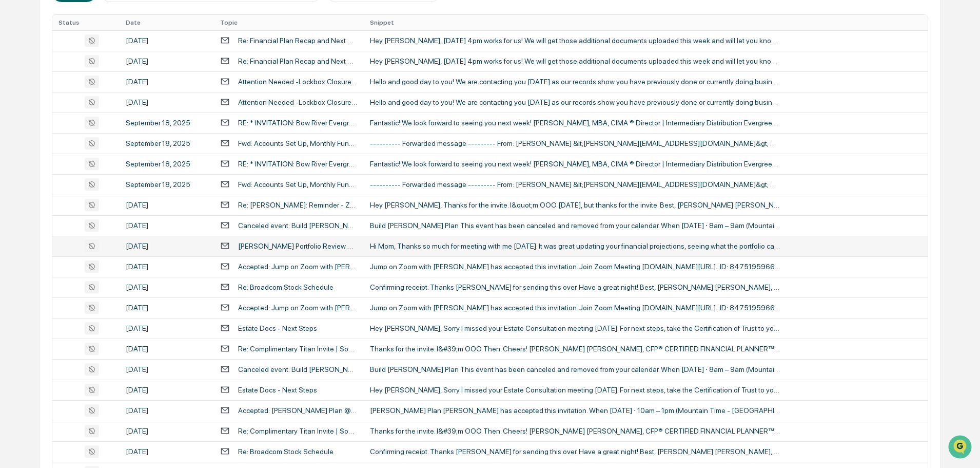 Image resolution: width=980 pixels, height=468 pixels. Describe the element at coordinates (646, 22) in the screenshot. I see `th: Snippet` at that location.